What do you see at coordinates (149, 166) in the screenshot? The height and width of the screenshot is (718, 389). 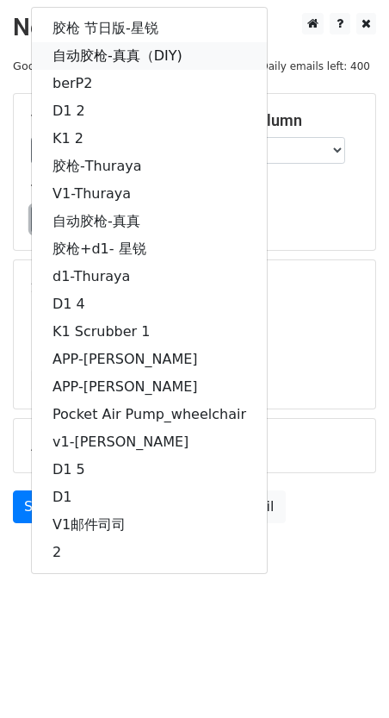 I see `a: 胶枪-Thuraya` at bounding box center [149, 166].